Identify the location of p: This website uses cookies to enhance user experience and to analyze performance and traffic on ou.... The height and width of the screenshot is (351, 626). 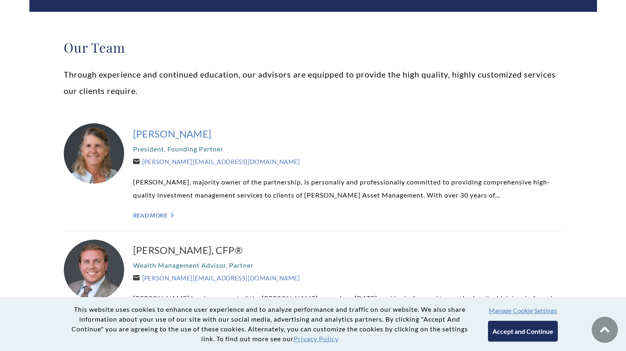
(270, 324).